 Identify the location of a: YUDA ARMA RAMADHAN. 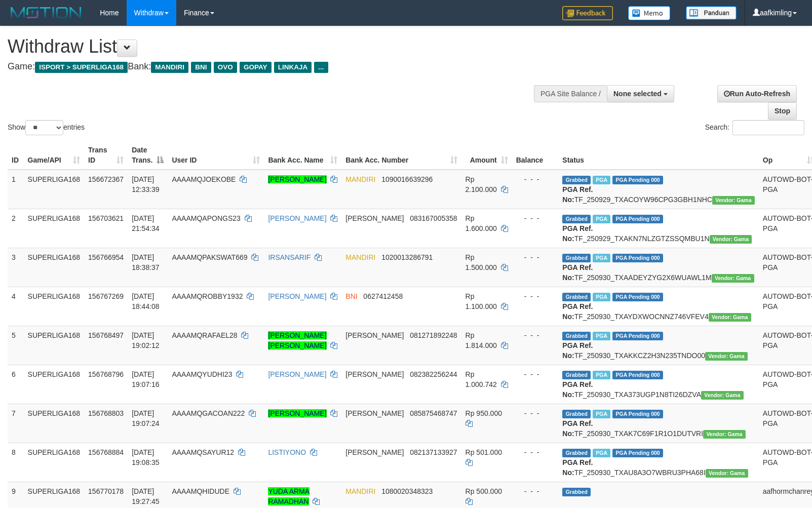
(289, 496).